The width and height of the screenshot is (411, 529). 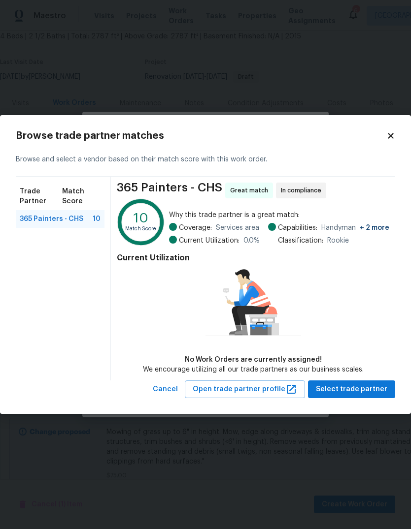 What do you see at coordinates (300, 241) in the screenshot?
I see `span: Classification:` at bounding box center [300, 241].